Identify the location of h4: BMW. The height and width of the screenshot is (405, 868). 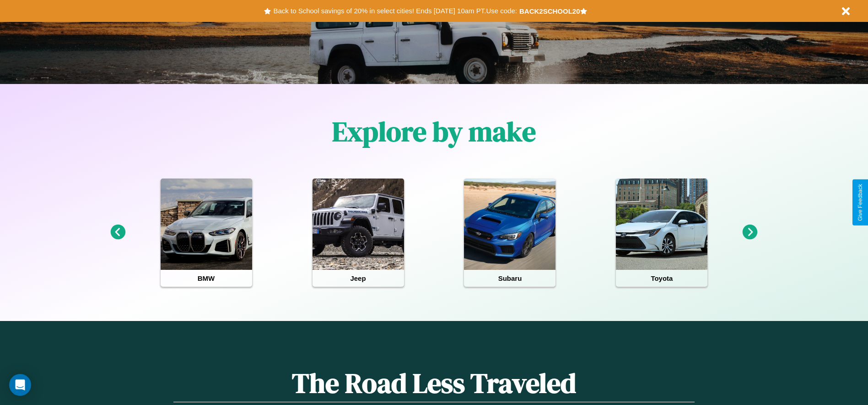
(206, 278).